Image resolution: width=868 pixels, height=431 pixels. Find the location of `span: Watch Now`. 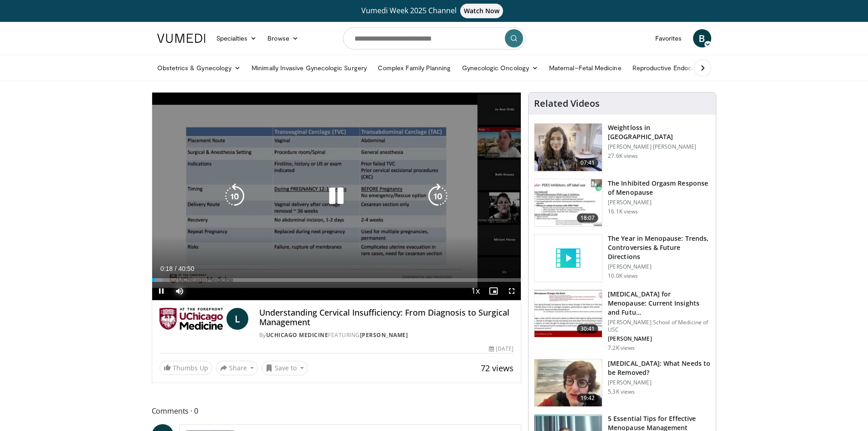

span: Watch Now is located at coordinates (482, 11).